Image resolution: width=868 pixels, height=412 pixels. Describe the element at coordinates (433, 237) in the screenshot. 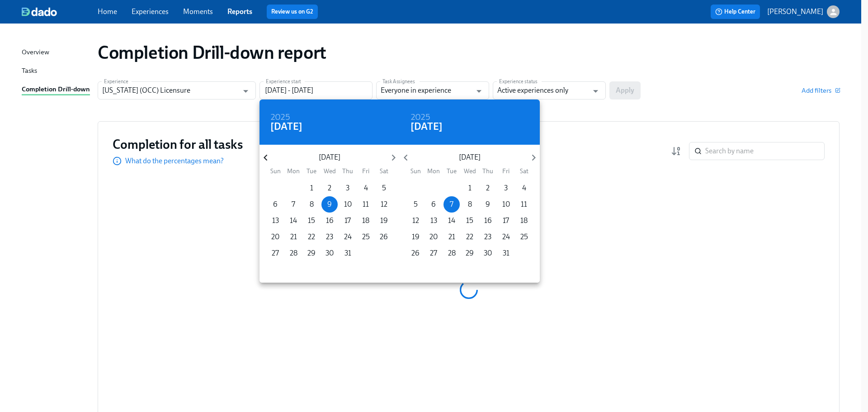

I see `p: 20` at that location.